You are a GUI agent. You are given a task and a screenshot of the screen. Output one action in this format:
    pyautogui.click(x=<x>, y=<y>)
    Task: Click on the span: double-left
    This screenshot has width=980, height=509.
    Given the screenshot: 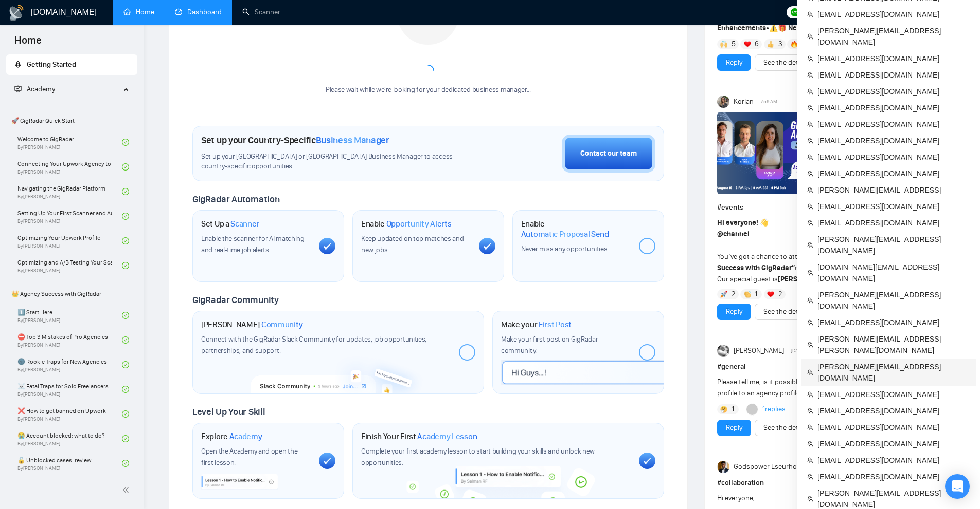 What is the action you would take?
    pyautogui.click(x=127, y=490)
    